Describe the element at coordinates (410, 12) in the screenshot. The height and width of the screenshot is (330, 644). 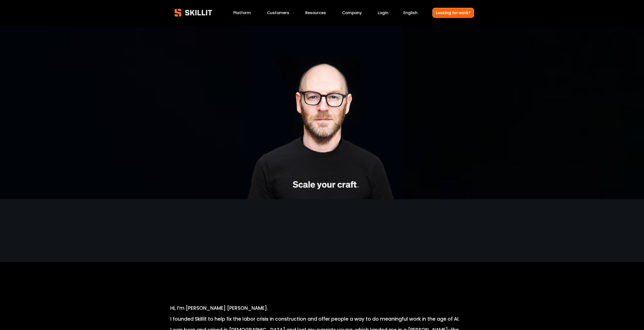
I see `div: language picker` at that location.